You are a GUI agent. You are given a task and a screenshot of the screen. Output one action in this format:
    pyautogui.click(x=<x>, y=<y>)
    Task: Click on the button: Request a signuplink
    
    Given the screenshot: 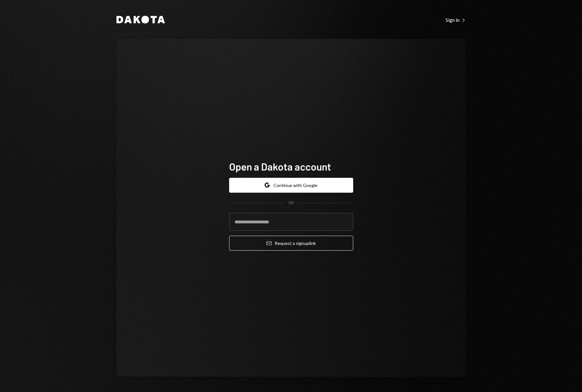 What is the action you would take?
    pyautogui.click(x=291, y=243)
    